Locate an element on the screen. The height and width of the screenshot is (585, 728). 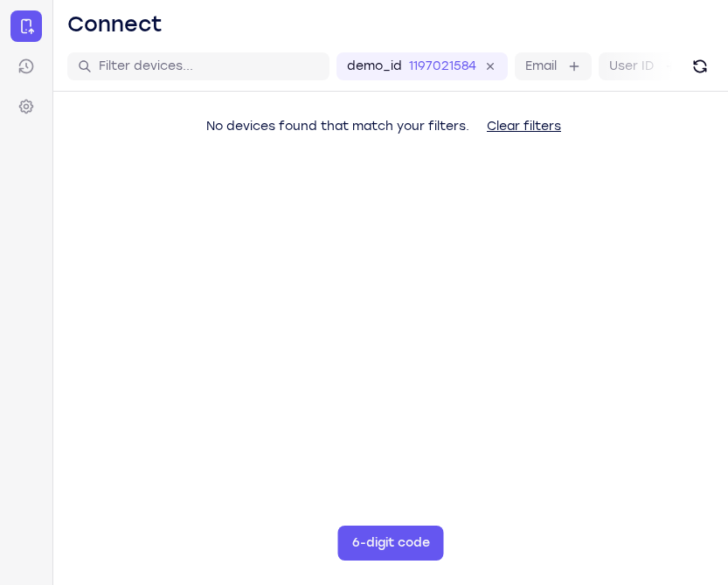
a: Connect is located at coordinates (26, 26).